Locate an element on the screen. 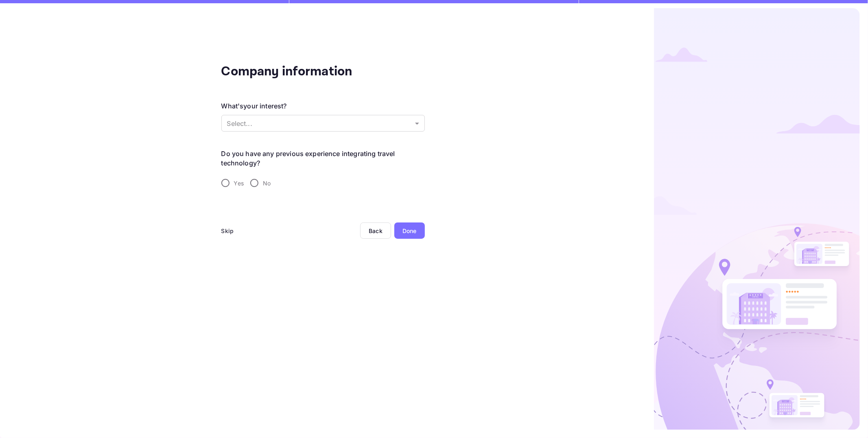 The width and height of the screenshot is (868, 438). img: logo is located at coordinates (752, 219).